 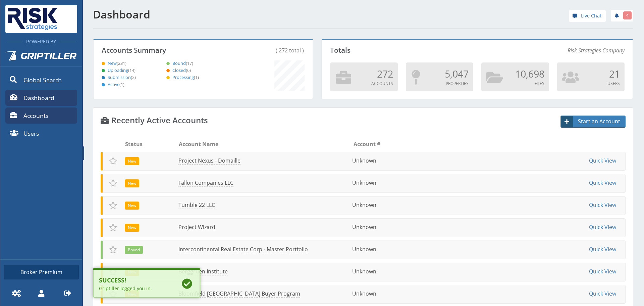 I want to click on li: Account #, so click(x=380, y=144).